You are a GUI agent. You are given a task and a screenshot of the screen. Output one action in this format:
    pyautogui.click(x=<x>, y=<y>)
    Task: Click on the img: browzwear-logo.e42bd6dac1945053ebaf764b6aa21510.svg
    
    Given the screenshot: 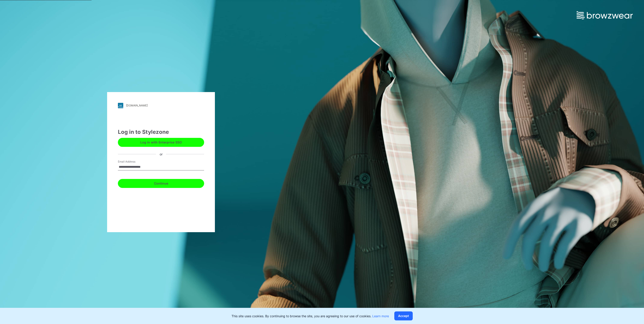 What is the action you would take?
    pyautogui.click(x=604, y=15)
    